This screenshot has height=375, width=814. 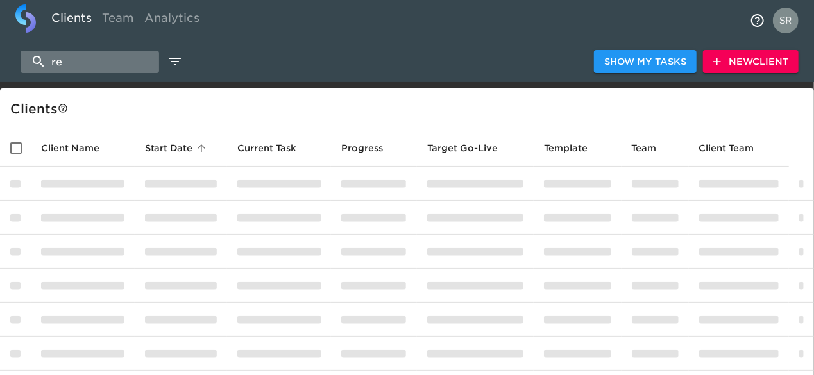 I want to click on button: Show My Tasks, so click(x=645, y=62).